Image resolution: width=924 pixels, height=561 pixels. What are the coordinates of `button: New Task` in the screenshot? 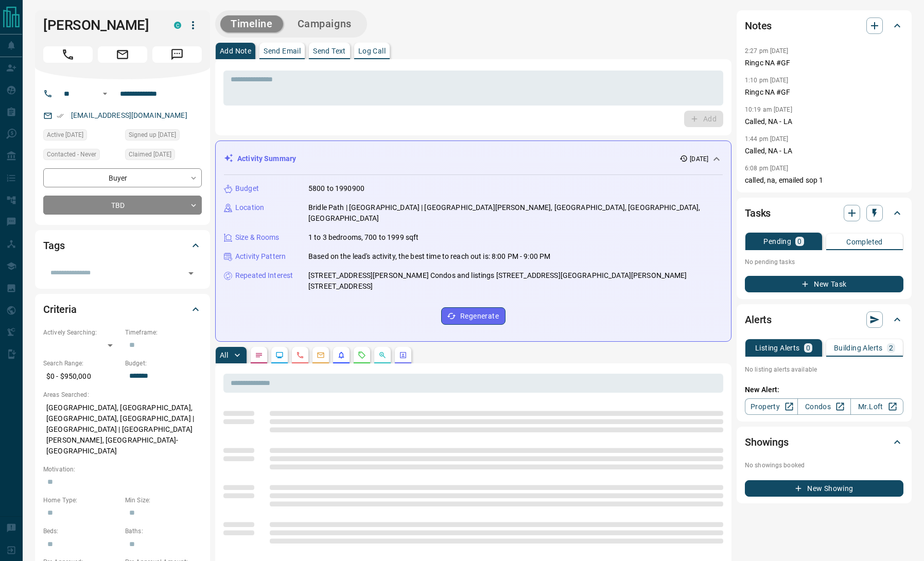 It's located at (824, 284).